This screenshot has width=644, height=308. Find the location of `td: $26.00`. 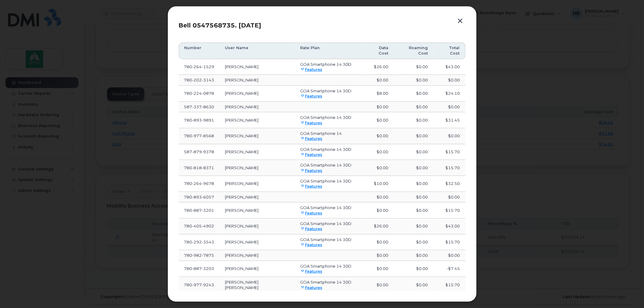

td: $26.00 is located at coordinates (378, 226).